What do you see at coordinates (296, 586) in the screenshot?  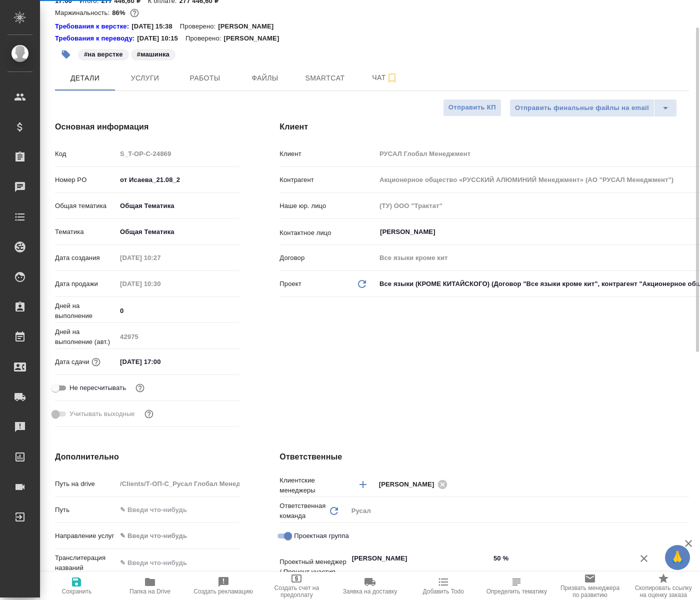 I see `button: Создать счет на предоплату` at bounding box center [296, 586].